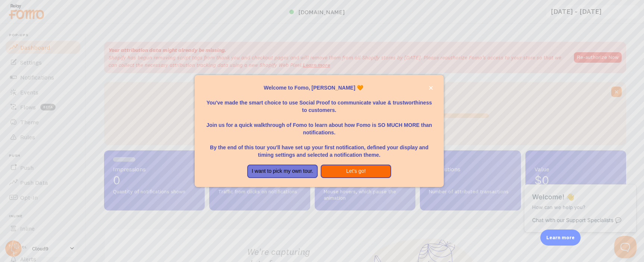  I want to click on p: By the end of this tour you'll have set up your first notification, defined your display and timi..., so click(319, 148).